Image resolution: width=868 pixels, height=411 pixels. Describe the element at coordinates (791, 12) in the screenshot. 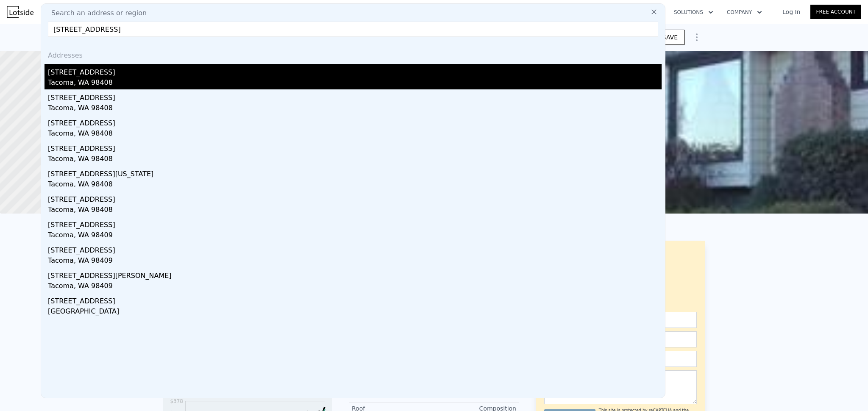

I see `a: Log In` at that location.